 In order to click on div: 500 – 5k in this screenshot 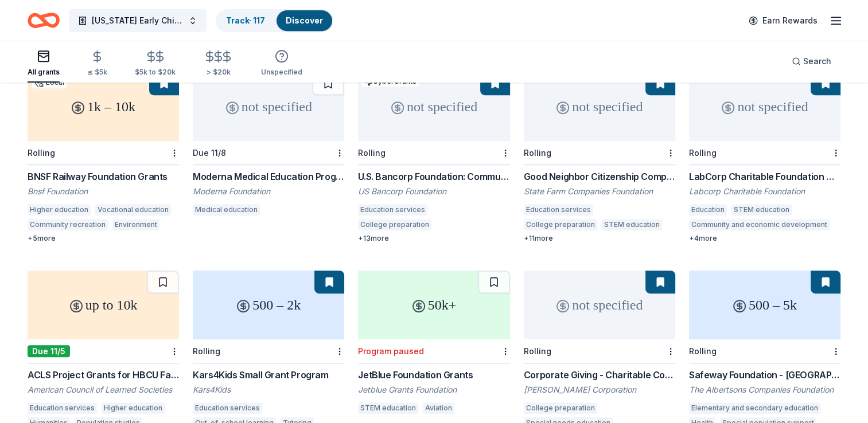, I will do `click(765, 305)`.